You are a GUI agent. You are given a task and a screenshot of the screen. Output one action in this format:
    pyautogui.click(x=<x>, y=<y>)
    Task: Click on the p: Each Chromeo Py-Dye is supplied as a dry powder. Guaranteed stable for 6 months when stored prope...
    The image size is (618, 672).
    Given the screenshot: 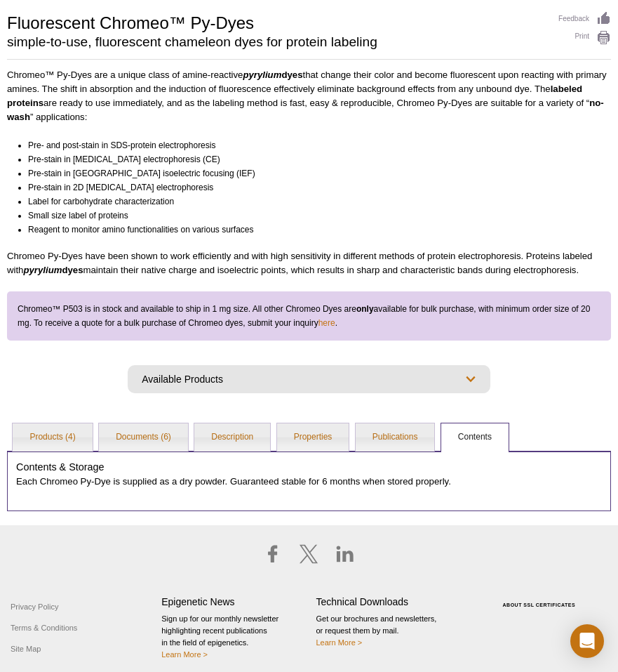 What is the action you would take?
    pyautogui.click(x=309, y=482)
    